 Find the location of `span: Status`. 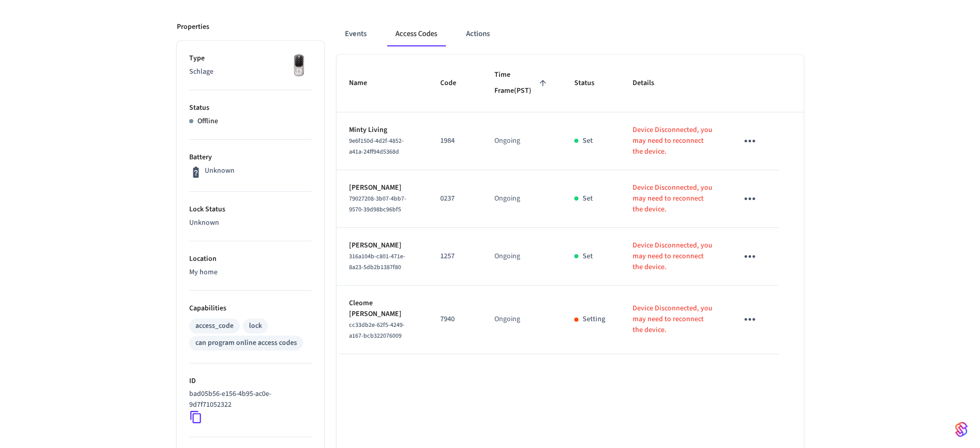

span: Status is located at coordinates (591, 83).